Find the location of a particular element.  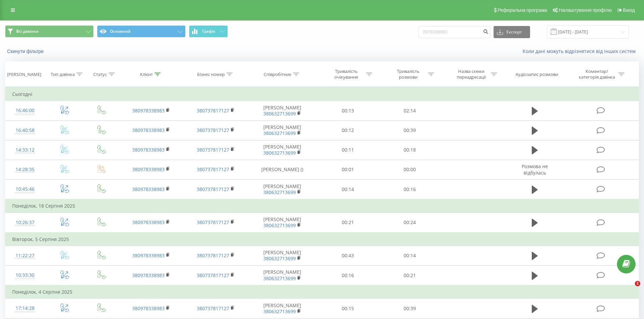

div: Співробітник is located at coordinates (278, 74).